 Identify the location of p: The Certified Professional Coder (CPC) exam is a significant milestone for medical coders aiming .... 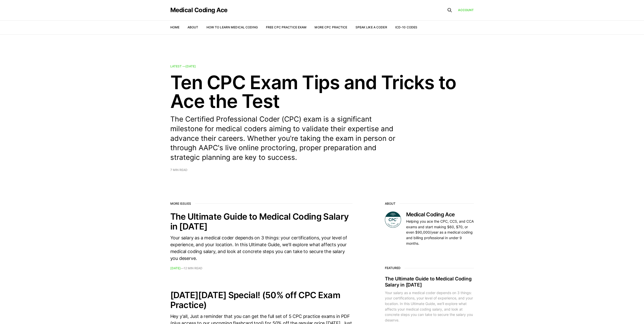
(287, 139).